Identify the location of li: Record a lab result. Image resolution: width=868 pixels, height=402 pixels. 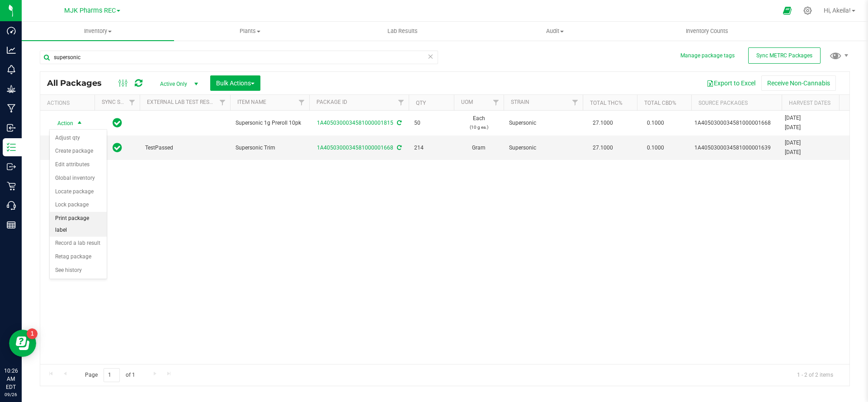
(78, 244).